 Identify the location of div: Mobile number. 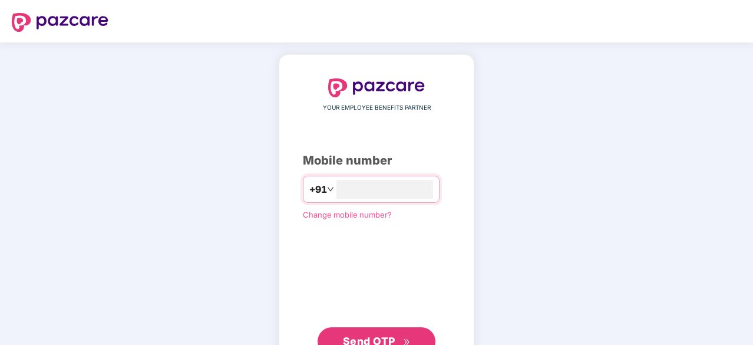
(376, 160).